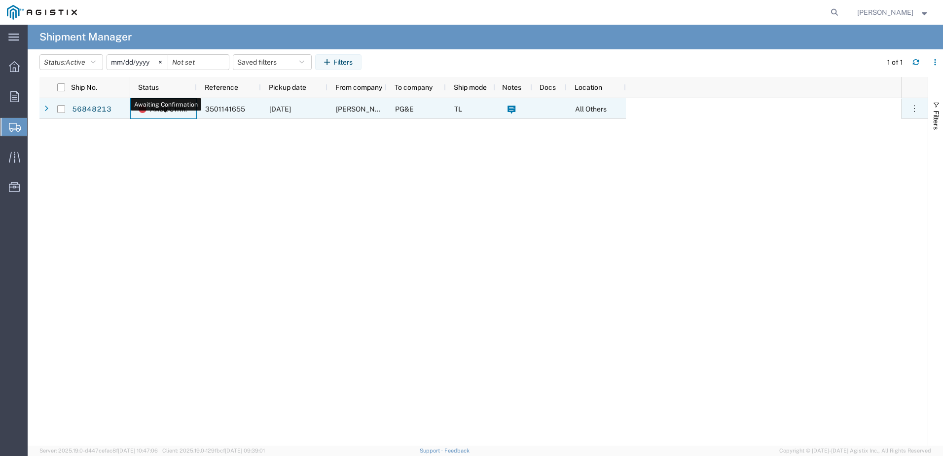 The width and height of the screenshot is (943, 456). What do you see at coordinates (214, 450) in the screenshot?
I see `span: Client: 2025.19.0-129fbcf` at bounding box center [214, 450].